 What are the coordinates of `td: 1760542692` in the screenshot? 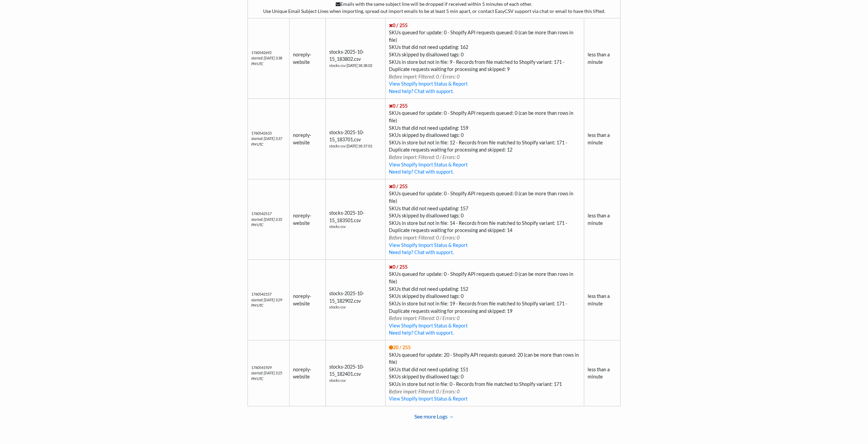 It's located at (269, 58).